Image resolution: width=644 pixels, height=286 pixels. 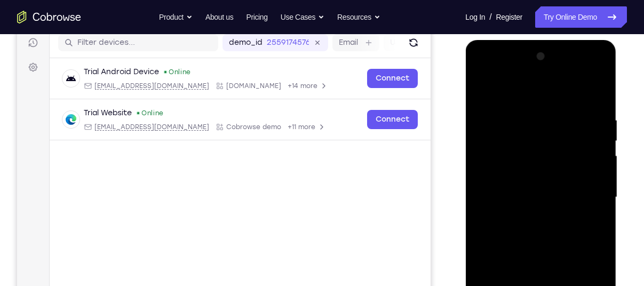 What do you see at coordinates (16, 40) in the screenshot?
I see `a: Sessions` at bounding box center [16, 40].